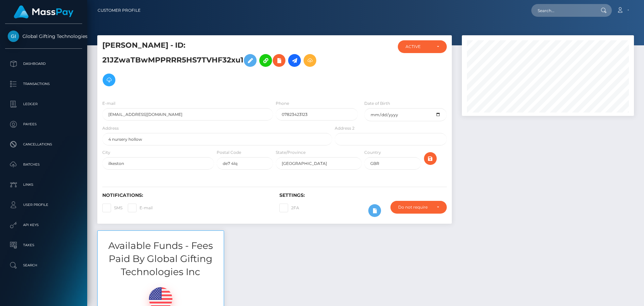  I want to click on div: ACTIVE, so click(419, 47).